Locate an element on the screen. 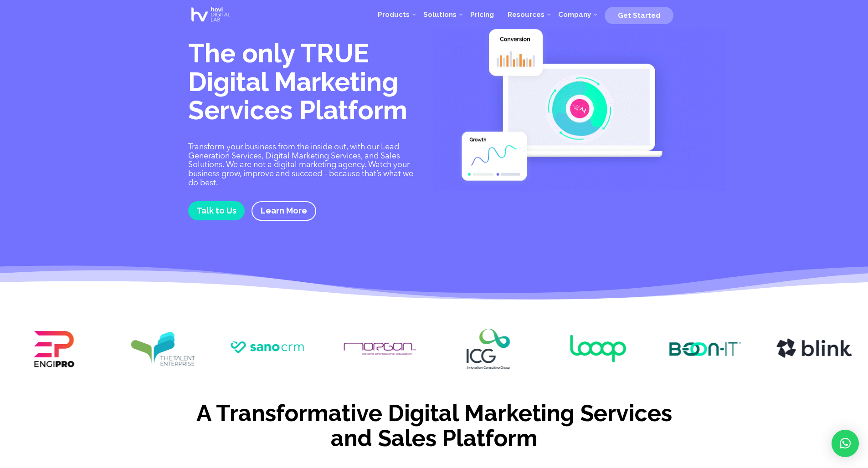 This screenshot has height=468, width=868. span: Products is located at coordinates (393, 15).